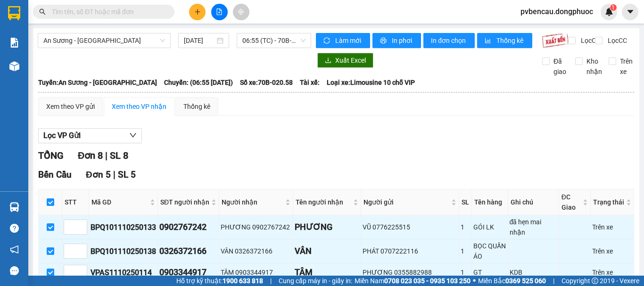  What do you see at coordinates (14, 270) in the screenshot?
I see `span: message` at bounding box center [14, 270].